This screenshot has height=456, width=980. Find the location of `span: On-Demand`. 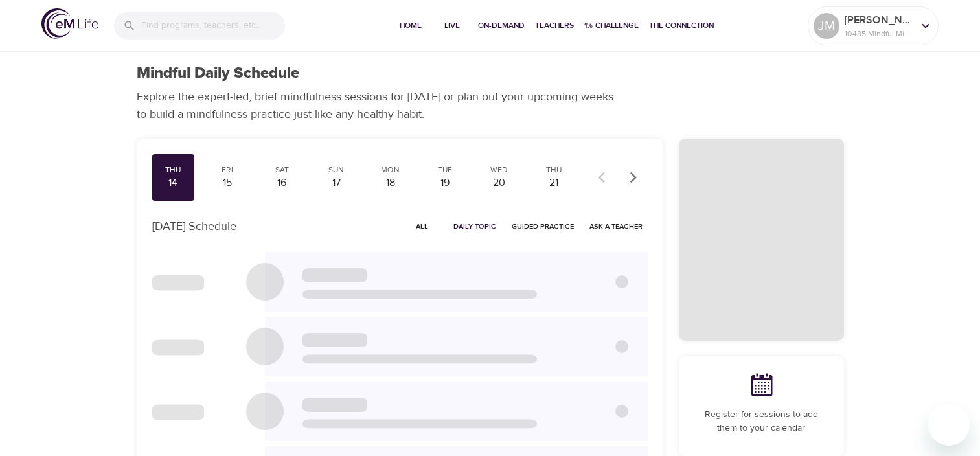

span: On-Demand is located at coordinates (502, 25).